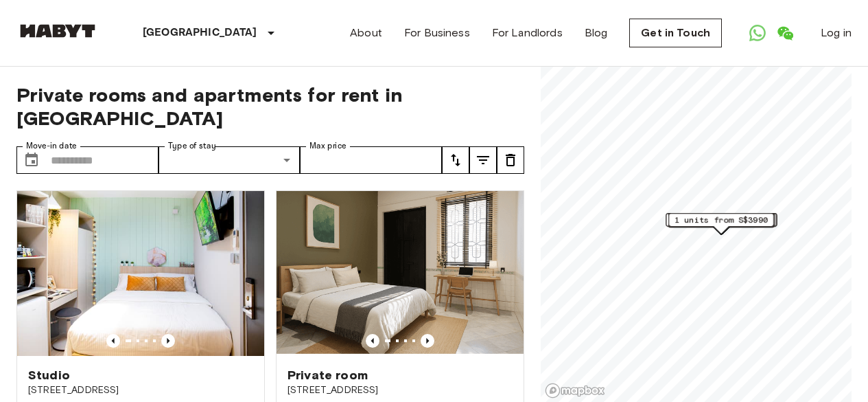 The width and height of the screenshot is (868, 402). I want to click on a: Blog, so click(596, 33).